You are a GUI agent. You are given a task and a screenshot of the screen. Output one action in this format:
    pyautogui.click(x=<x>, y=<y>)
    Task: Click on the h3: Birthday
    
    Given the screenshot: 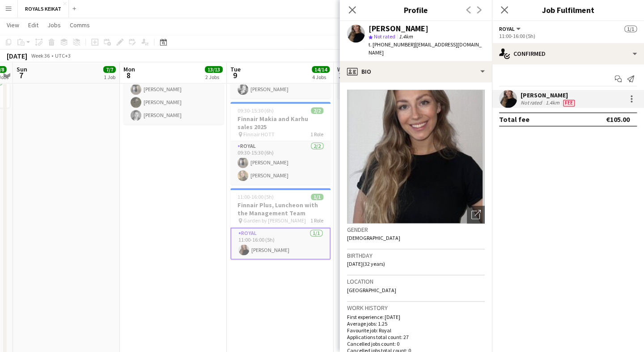 What is the action you would take?
    pyautogui.click(x=416, y=256)
    